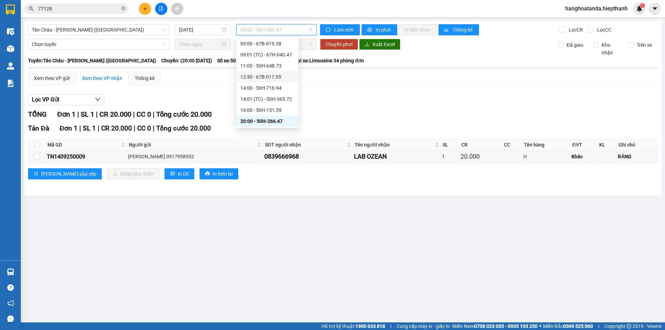 The height and width of the screenshot is (330, 665). I want to click on span: caret-down, so click(655, 9).